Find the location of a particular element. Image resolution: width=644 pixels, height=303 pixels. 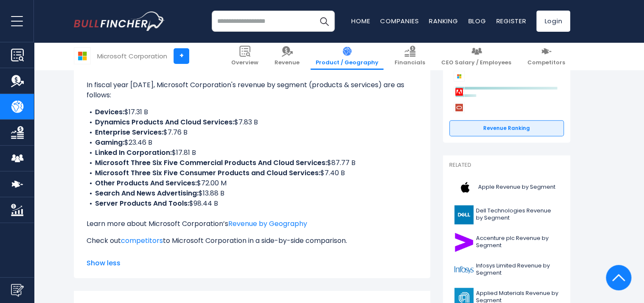

b: Gaming: is located at coordinates (109, 142).